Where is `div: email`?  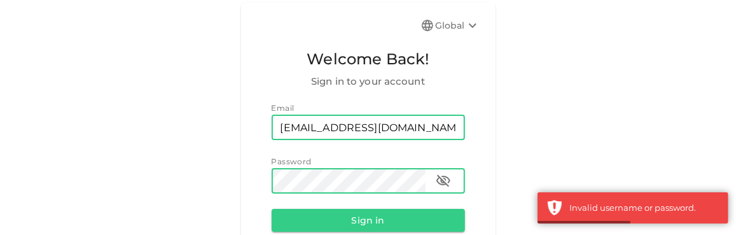 div: email is located at coordinates (369, 127).